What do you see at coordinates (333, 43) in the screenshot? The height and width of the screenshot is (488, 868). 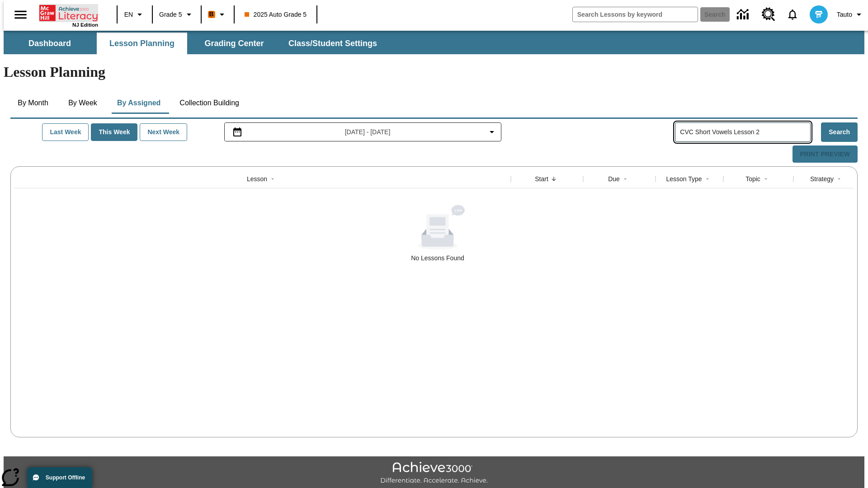 I see `button: Class/Student Settings` at bounding box center [333, 43].